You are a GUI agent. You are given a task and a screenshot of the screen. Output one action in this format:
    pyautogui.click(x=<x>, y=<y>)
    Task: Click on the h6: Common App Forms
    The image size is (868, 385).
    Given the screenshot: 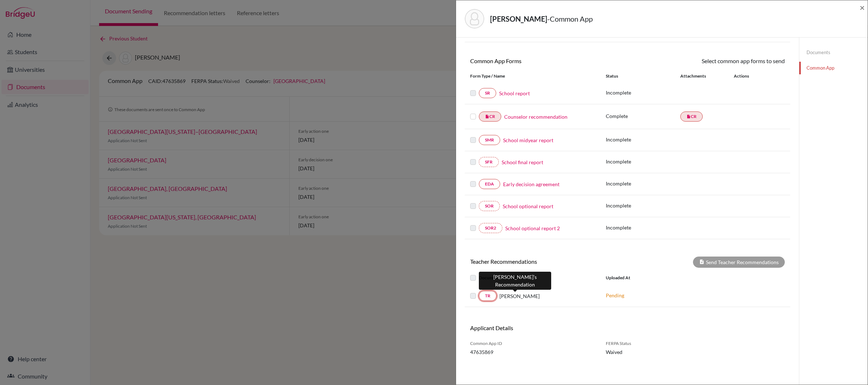 What is the action you would take?
    pyautogui.click(x=546, y=60)
    